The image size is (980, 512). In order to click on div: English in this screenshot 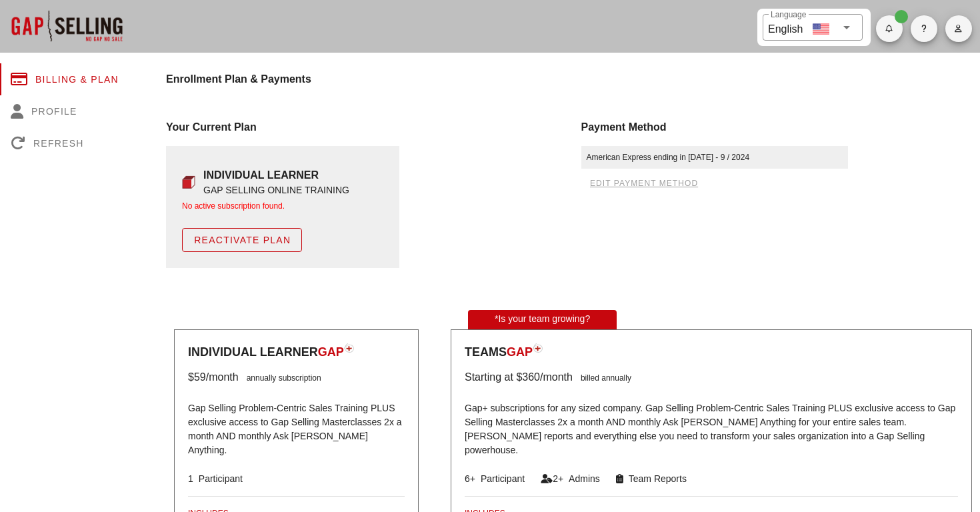, I will do `click(785, 28)`.